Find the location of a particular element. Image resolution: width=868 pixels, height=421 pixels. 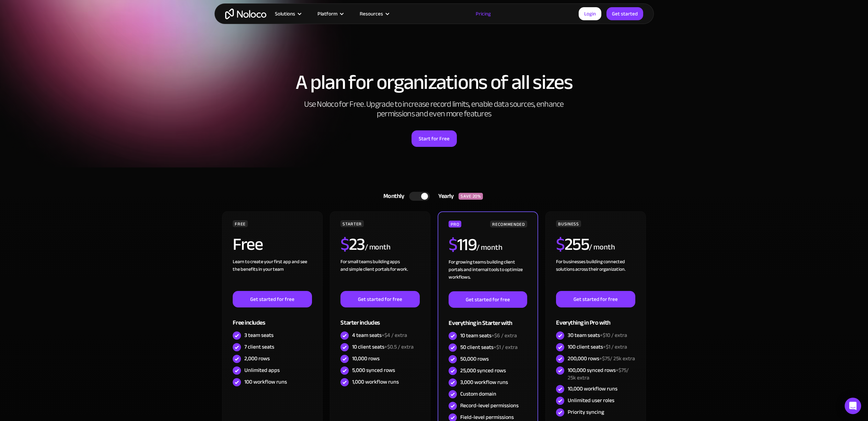

div: Priority syncing is located at coordinates (586, 412).